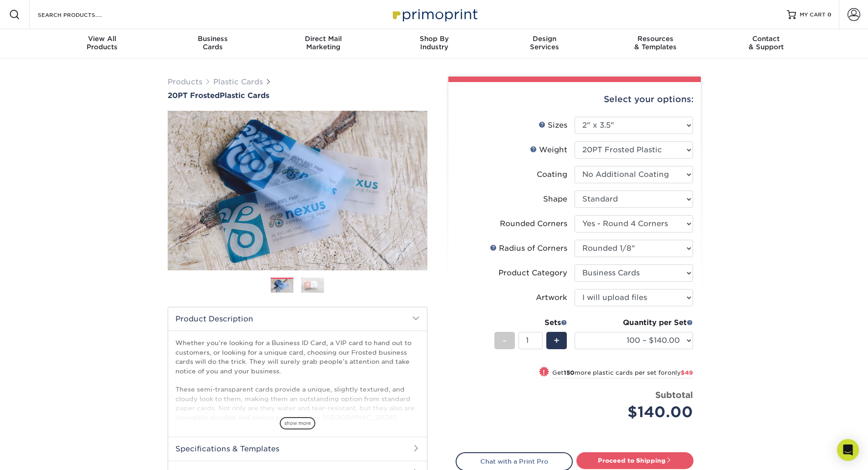 This screenshot has height=470, width=868. Describe the element at coordinates (829, 14) in the screenshot. I see `span: 0` at that location.